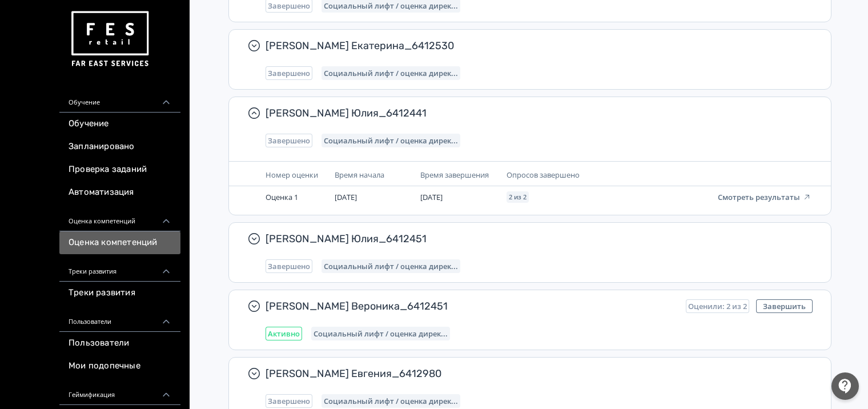 Image resolution: width=868 pixels, height=409 pixels. I want to click on a: Пользователи, so click(120, 343).